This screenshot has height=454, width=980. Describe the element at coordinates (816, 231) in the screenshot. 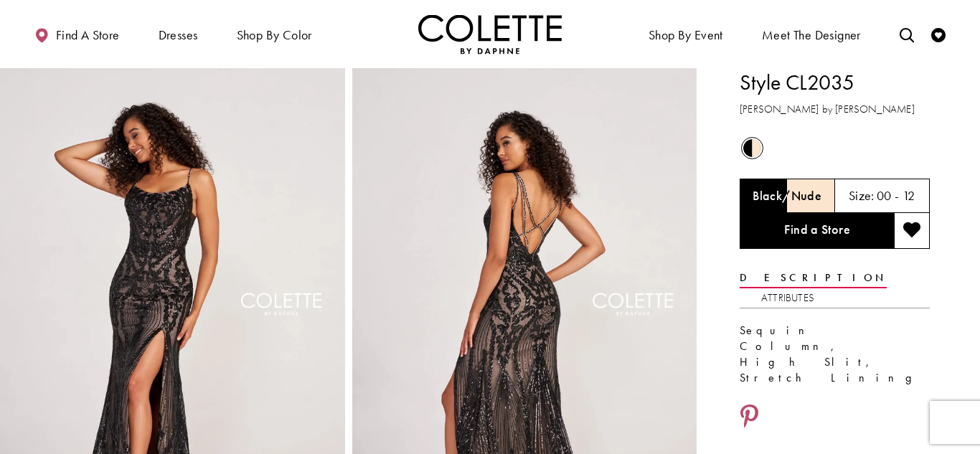

I see `a: Find a Store` at that location.